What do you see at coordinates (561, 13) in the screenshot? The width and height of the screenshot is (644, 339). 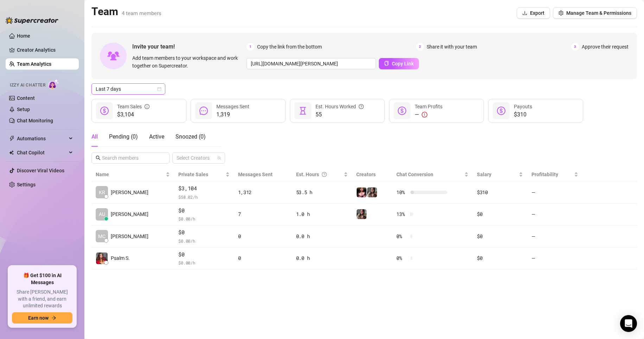 I see `span: setting` at bounding box center [561, 13].